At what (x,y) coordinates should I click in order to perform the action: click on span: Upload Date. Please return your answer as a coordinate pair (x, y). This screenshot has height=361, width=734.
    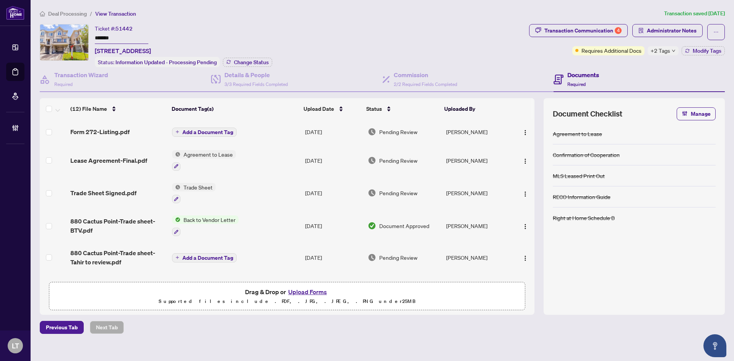
    Looking at the image, I should click on (319, 109).